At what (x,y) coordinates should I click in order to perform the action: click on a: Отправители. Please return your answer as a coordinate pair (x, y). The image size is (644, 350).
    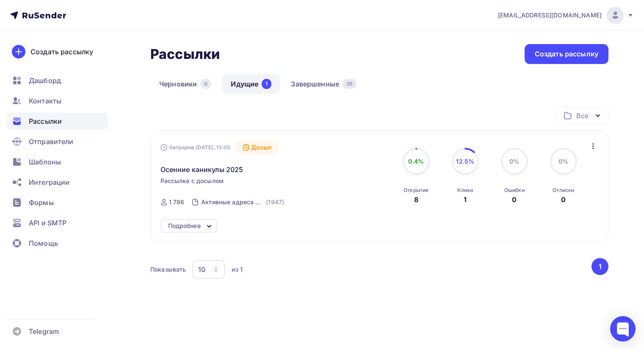
    Looking at the image, I should click on (57, 142).